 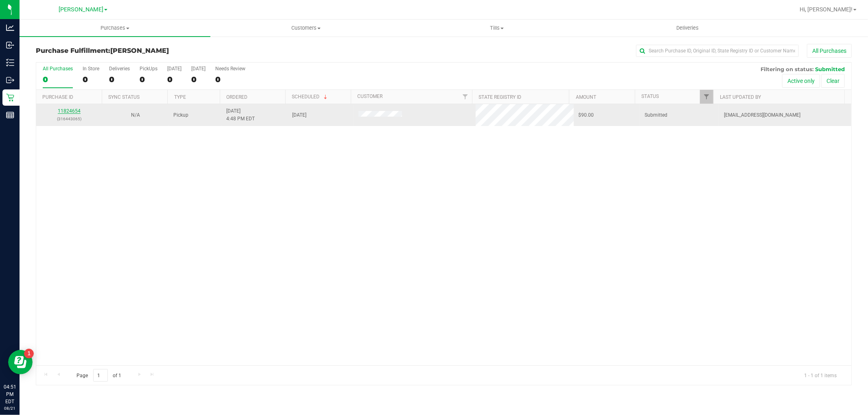 I want to click on a: Purchase ID, so click(x=58, y=97).